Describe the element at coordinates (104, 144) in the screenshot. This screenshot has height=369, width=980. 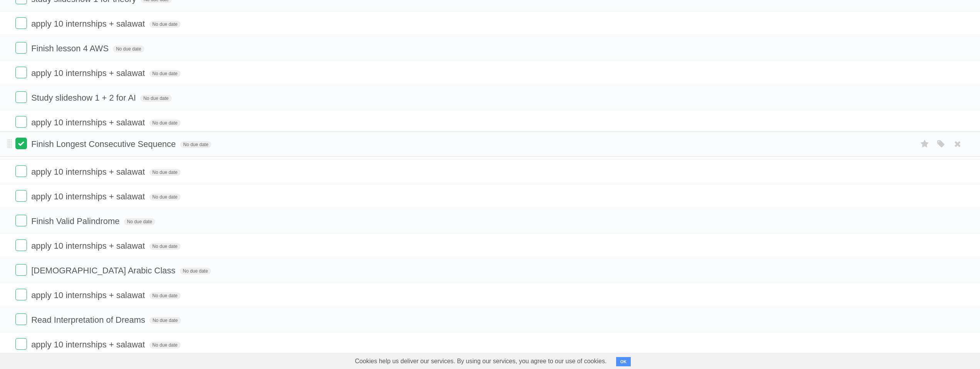
I see `span: Finish Longest Consecutive Sequence` at that location.